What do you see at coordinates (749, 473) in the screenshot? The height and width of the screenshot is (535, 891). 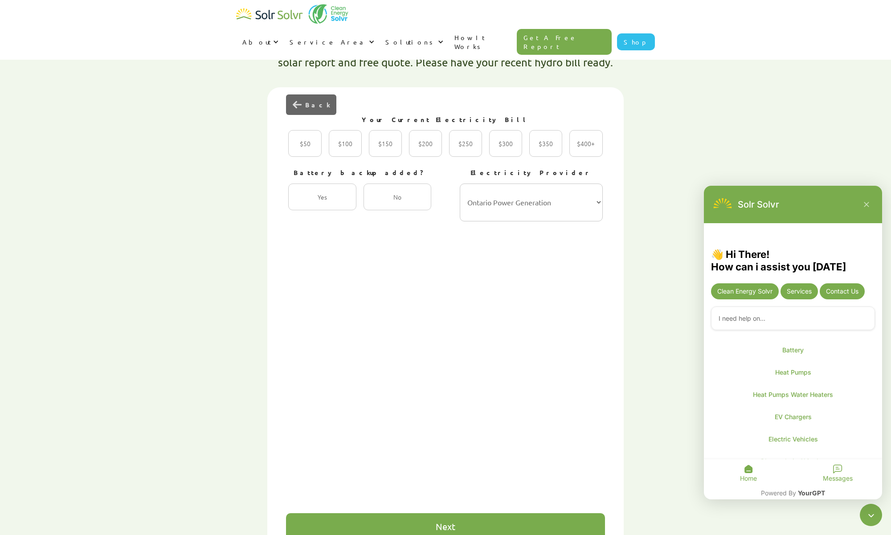 I see `div: Open Home tab` at bounding box center [749, 473].